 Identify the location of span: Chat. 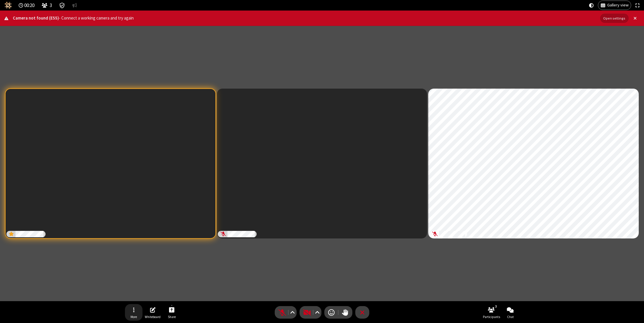
(510, 317).